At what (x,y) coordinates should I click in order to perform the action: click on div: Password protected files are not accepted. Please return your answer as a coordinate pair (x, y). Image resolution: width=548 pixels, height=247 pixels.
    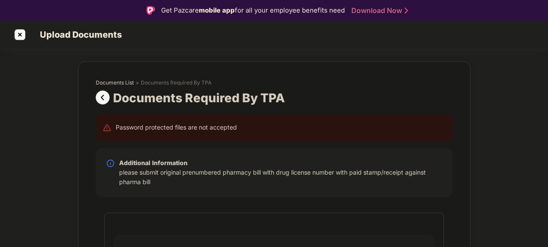
    Looking at the image, I should click on (176, 127).